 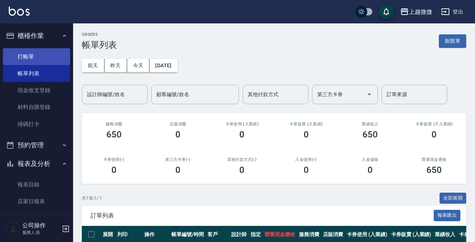 What do you see at coordinates (370, 159) in the screenshot?
I see `h2: 入金儲值` at bounding box center [370, 159].